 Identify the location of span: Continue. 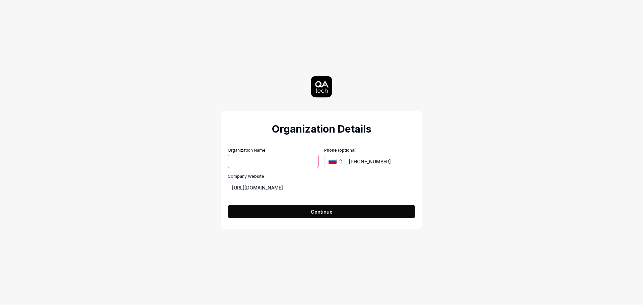
(321, 212).